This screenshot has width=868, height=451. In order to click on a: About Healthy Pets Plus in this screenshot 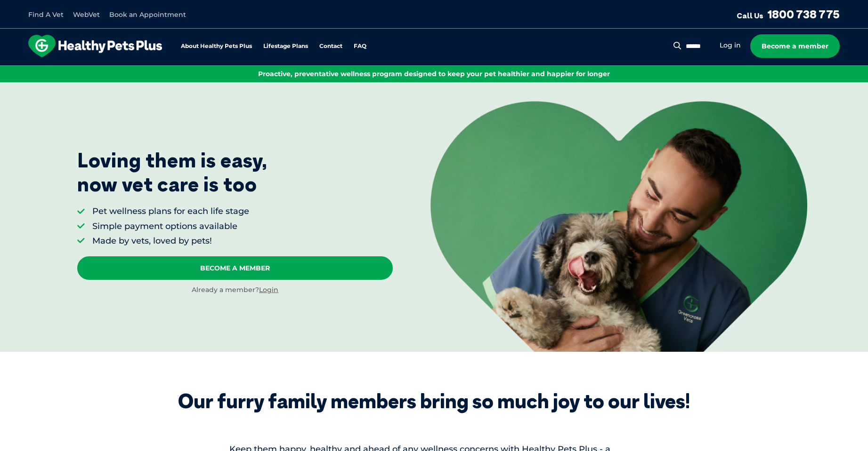, I will do `click(216, 46)`.